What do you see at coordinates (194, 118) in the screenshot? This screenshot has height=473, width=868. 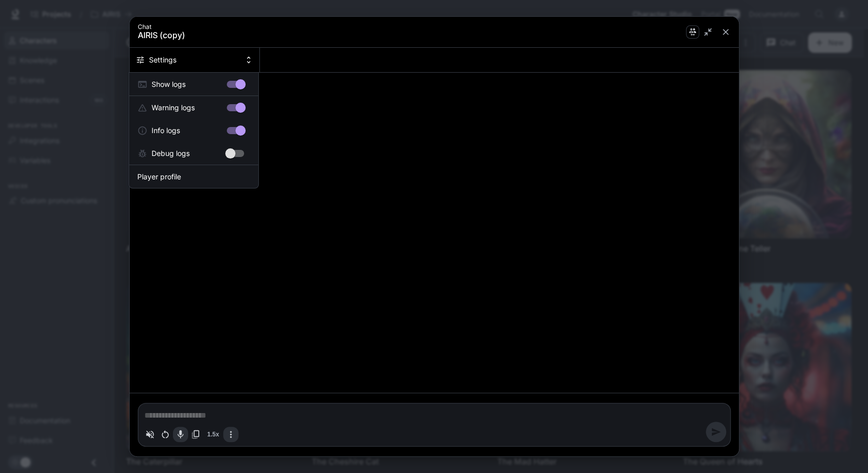 I see `ul: log-settings` at bounding box center [194, 118].